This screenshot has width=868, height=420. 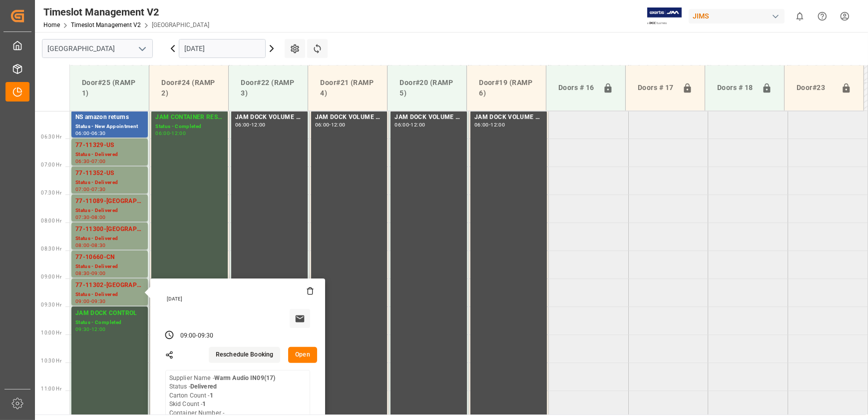 I want to click on div: Door#24 (RAMP 2), so click(x=189, y=88).